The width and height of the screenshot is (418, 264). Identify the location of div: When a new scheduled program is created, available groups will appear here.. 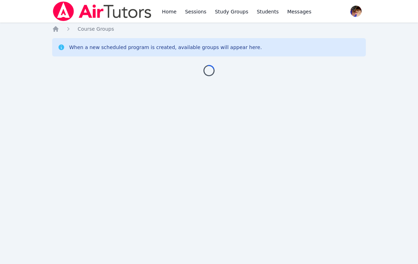
(165, 47).